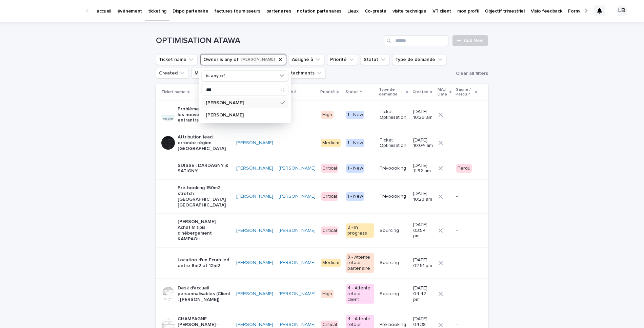 The height and width of the screenshot is (328, 644). What do you see at coordinates (470, 73) in the screenshot?
I see `button: Clear all filters` at bounding box center [470, 73].